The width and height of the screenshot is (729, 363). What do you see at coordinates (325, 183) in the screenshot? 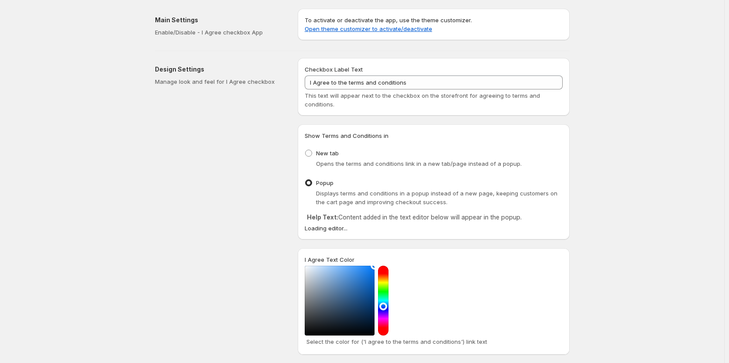
I see `span: Popup` at bounding box center [325, 183].